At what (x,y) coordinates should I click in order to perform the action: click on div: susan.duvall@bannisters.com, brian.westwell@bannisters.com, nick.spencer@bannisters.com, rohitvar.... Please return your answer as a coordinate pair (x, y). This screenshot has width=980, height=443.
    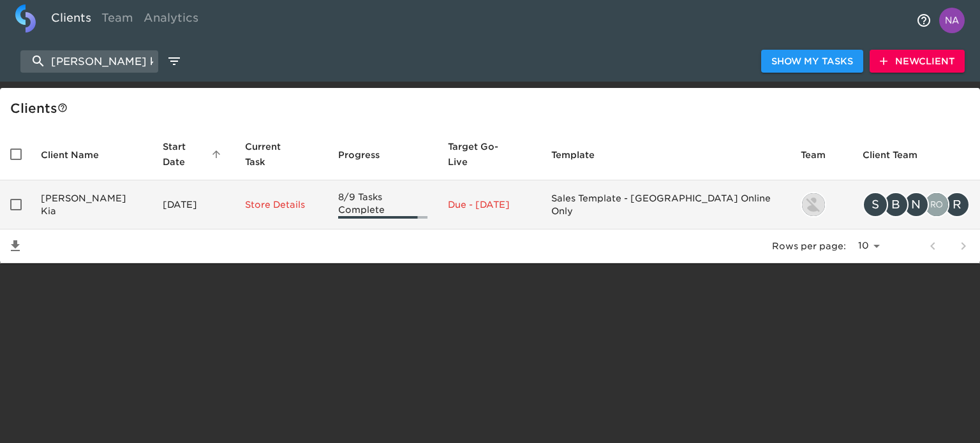
    Looking at the image, I should click on (916, 205).